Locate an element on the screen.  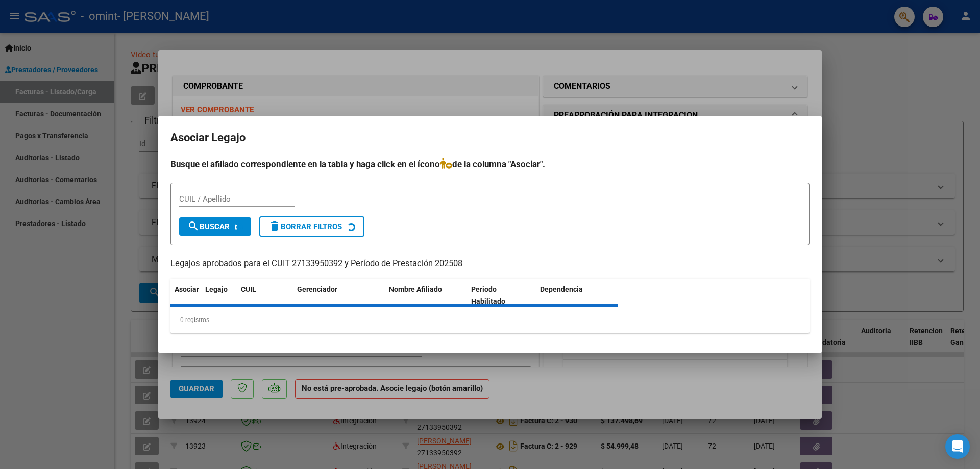
mat-icon: search is located at coordinates (194, 226).